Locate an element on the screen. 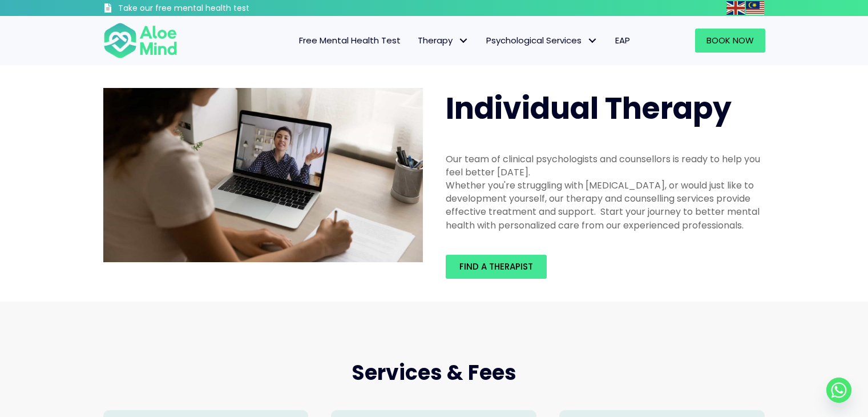 This screenshot has height=417, width=868. a: TherapyTherapy: submenu is located at coordinates (443, 41).